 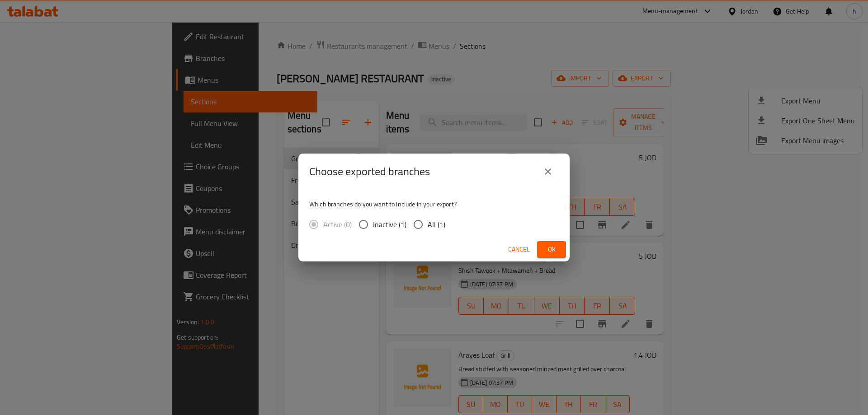 I want to click on span: Cancel, so click(x=519, y=250).